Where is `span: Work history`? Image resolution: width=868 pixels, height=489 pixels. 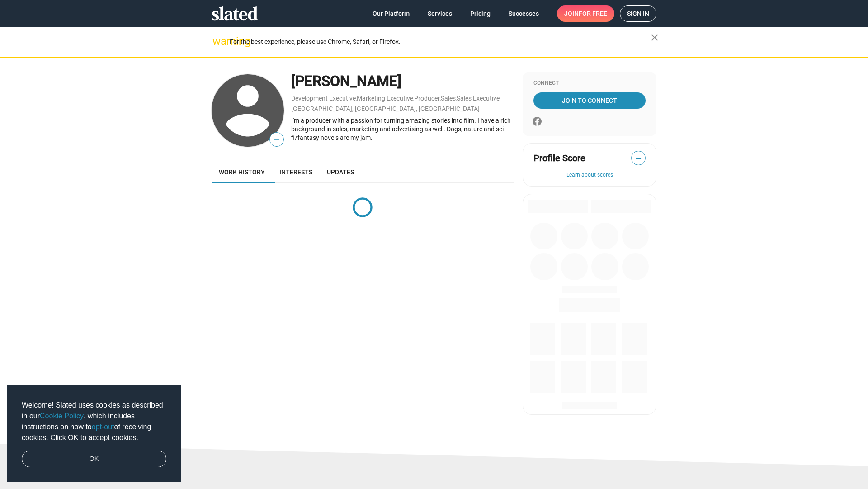 span: Work history is located at coordinates (242, 172).